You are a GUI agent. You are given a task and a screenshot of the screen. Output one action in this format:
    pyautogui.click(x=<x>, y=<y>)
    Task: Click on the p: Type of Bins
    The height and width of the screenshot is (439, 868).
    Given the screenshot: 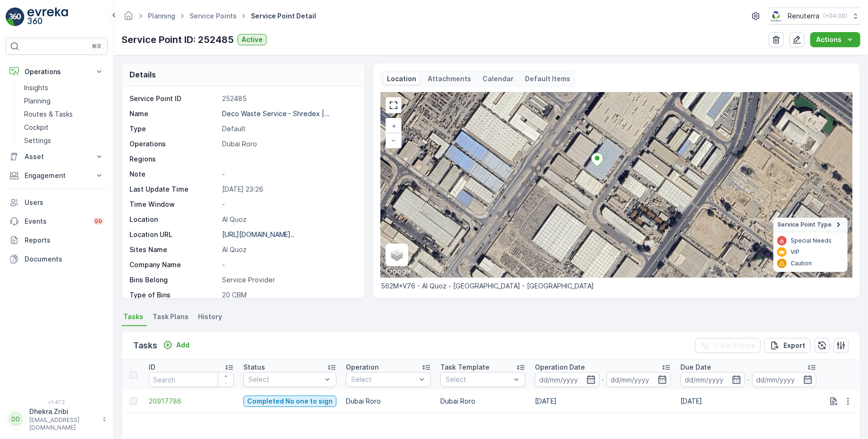 What is the action you would take?
    pyautogui.click(x=174, y=295)
    